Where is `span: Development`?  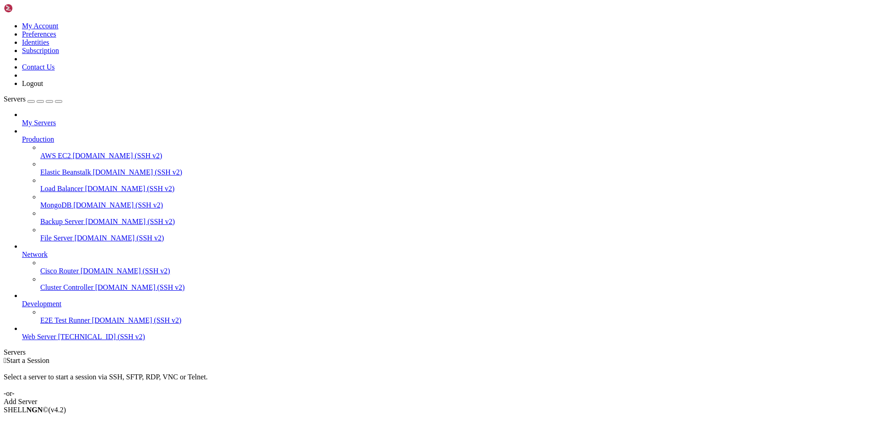
span: Development is located at coordinates (42, 304).